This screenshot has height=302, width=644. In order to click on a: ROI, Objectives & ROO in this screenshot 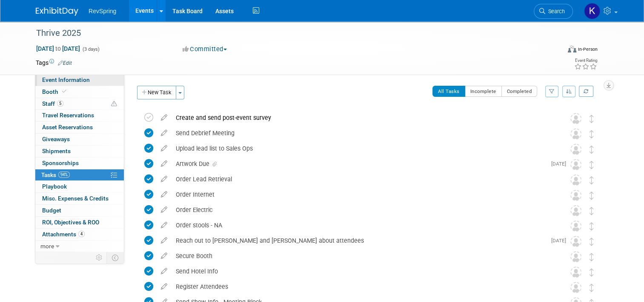, I will do `click(79, 222)`.